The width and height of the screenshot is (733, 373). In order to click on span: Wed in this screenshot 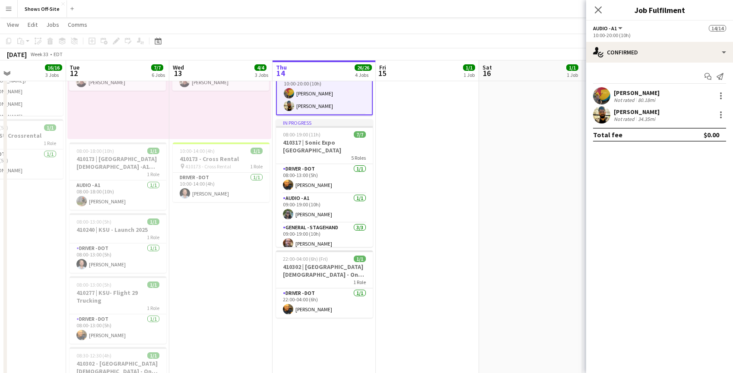, I will do `click(178, 67)`.